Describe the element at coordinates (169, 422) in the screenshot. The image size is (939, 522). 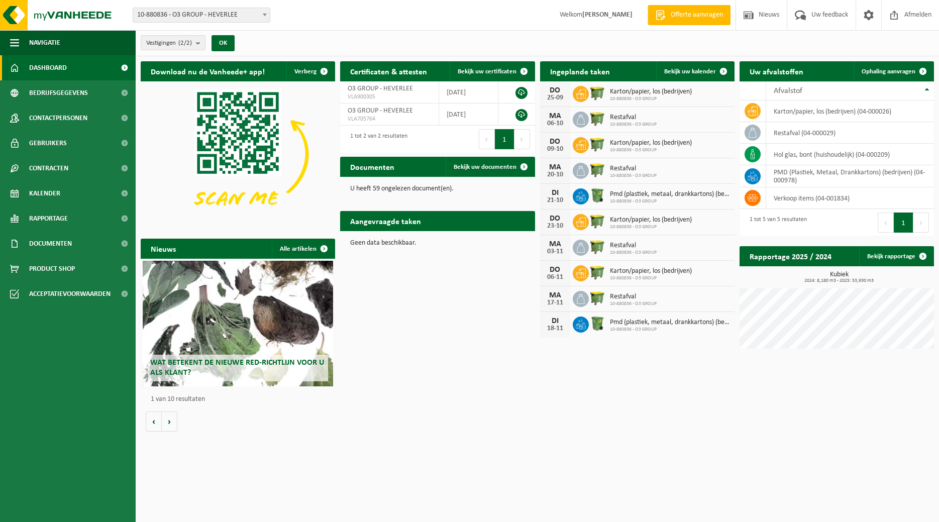
I see `button: Volgende` at that location.